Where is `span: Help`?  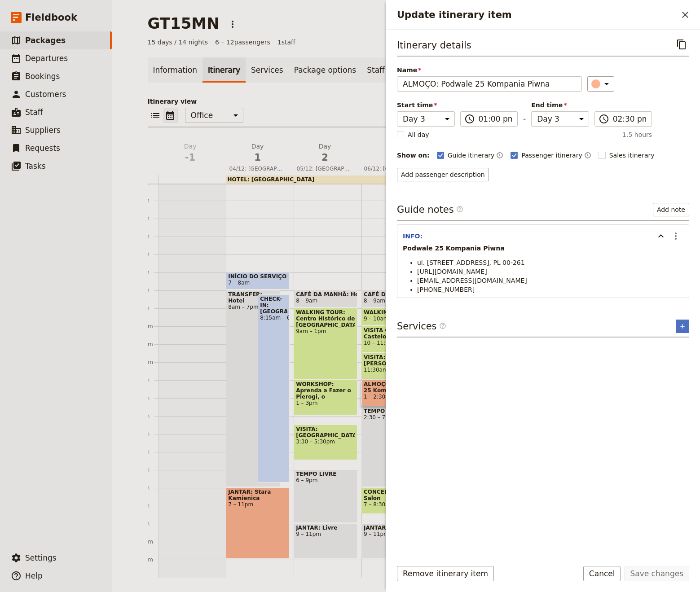
span: Help is located at coordinates (34, 576).